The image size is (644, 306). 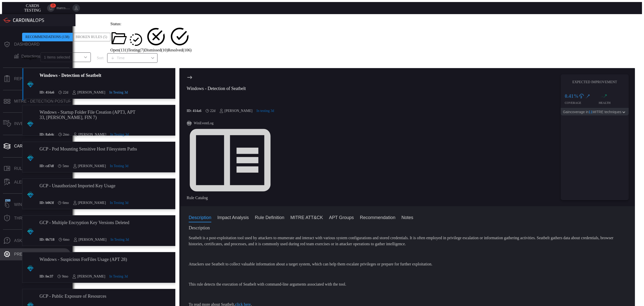 What do you see at coordinates (408, 264) in the screenshot?
I see `p: Attackers use Seatbelt to collect valuable information about a target system, which can help them...` at bounding box center [408, 264].